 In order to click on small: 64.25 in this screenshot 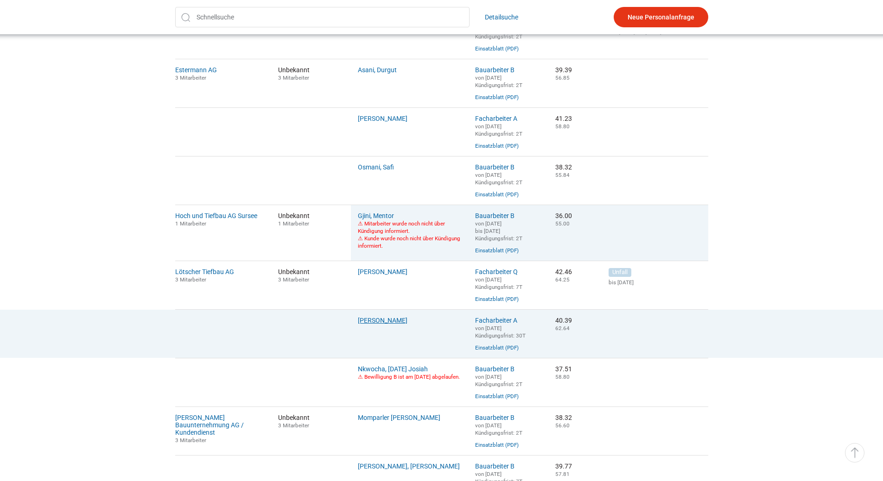, I will do `click(562, 280)`.